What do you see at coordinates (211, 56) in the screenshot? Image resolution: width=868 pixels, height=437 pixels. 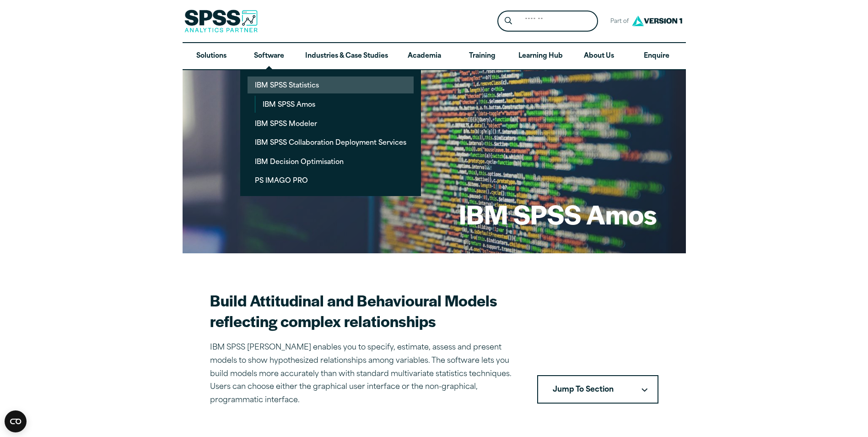 I see `a: Solutions` at bounding box center [211, 56].